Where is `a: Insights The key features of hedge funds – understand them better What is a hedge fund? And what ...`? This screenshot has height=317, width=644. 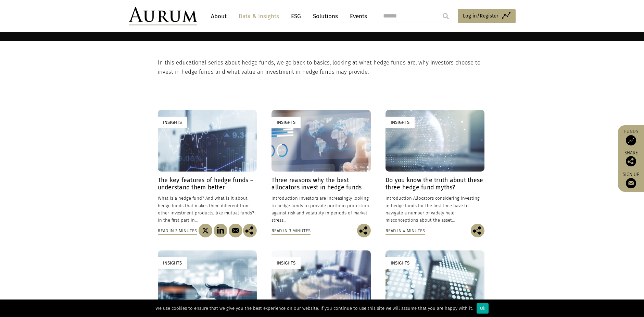
a: Insights The key features of hedge funds – understand them better What is a hedge fund? And what ... is located at coordinates (207, 167).